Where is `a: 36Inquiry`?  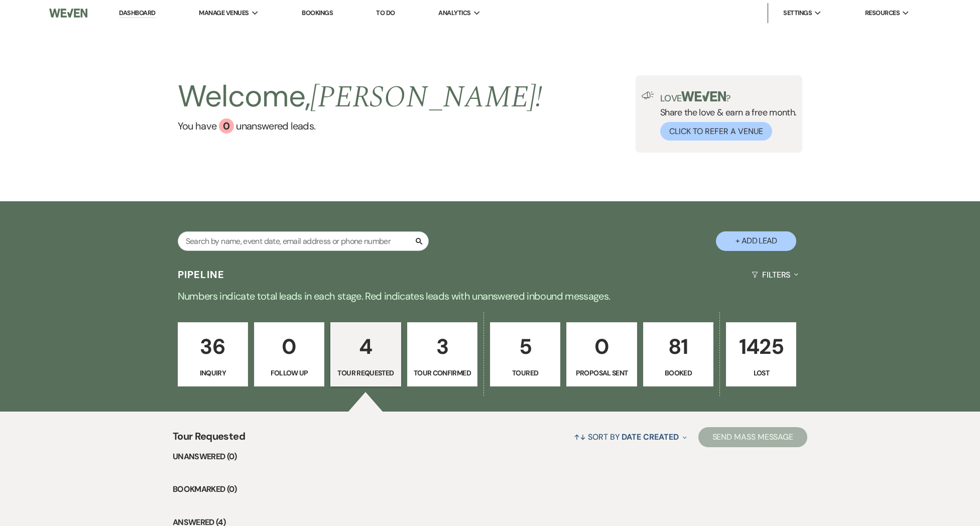 a: 36Inquiry is located at coordinates (213, 355).